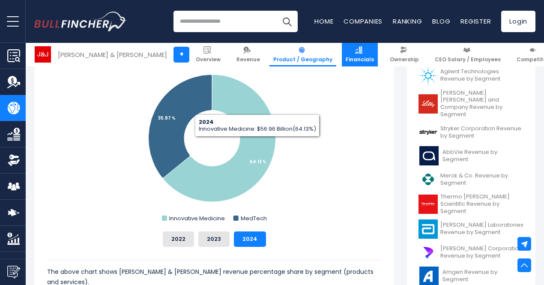 This screenshot has height=285, width=544. Describe the element at coordinates (208, 54) in the screenshot. I see `a: Overview` at that location.